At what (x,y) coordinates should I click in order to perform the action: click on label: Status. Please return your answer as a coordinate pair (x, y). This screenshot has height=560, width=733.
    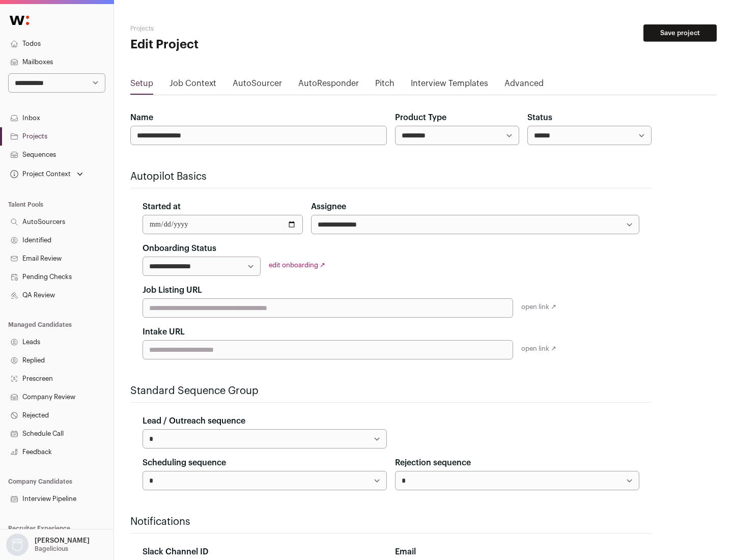
    Looking at the image, I should click on (539, 117).